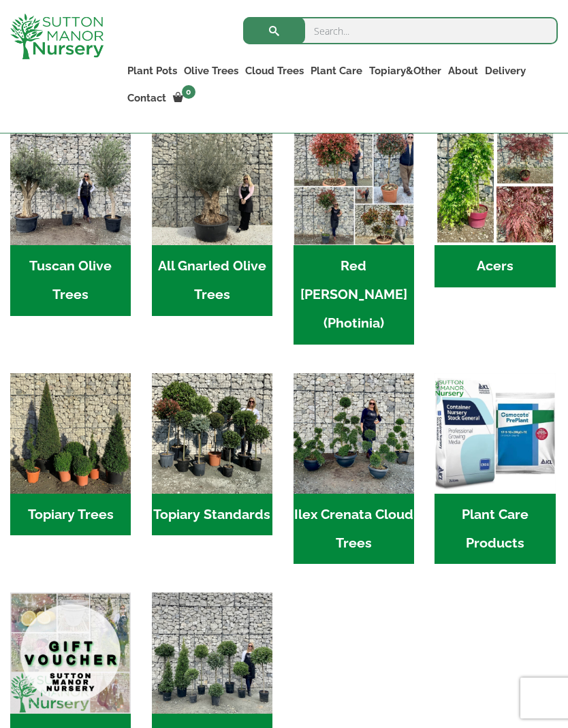 The width and height of the screenshot is (568, 728). Describe the element at coordinates (211, 652) in the screenshot. I see `img: Home - IMG 5945` at that location.